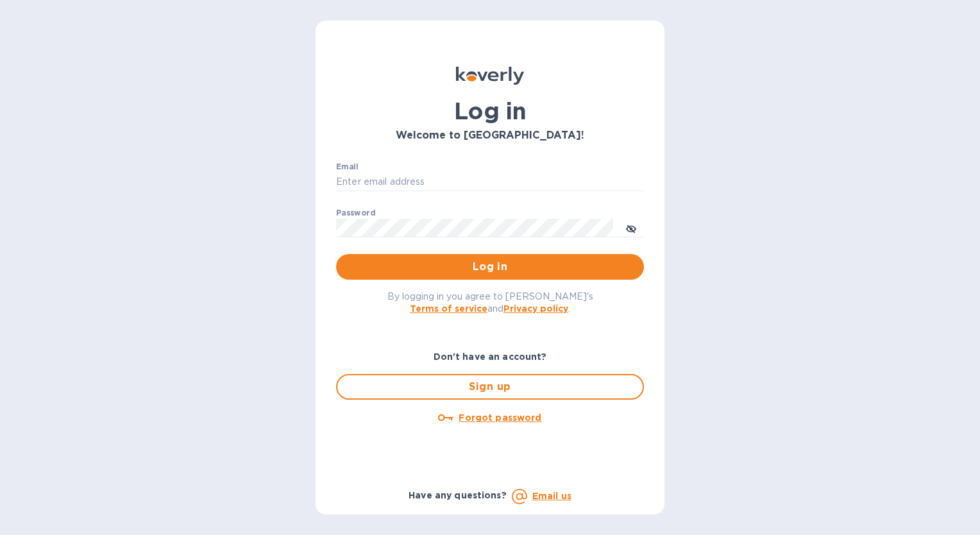  I want to click on label: Email, so click(347, 167).